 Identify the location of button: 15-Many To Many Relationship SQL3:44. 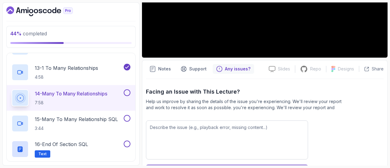
(71, 123).